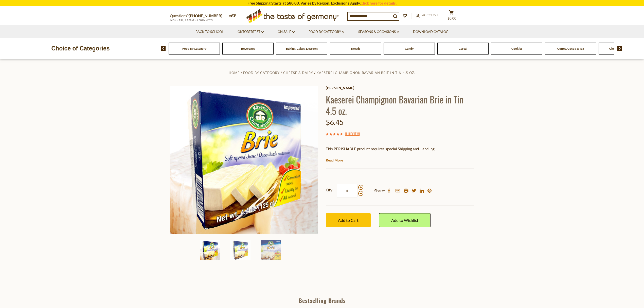 The image size is (644, 308). What do you see at coordinates (427, 15) in the screenshot?
I see `a: Account` at bounding box center [427, 15].